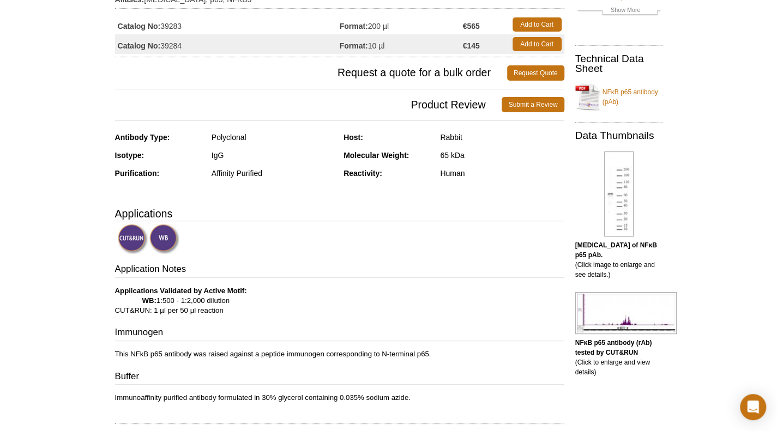 Image resolution: width=777 pixels, height=431 pixels. I want to click on strong: Reactivity:, so click(362, 173).